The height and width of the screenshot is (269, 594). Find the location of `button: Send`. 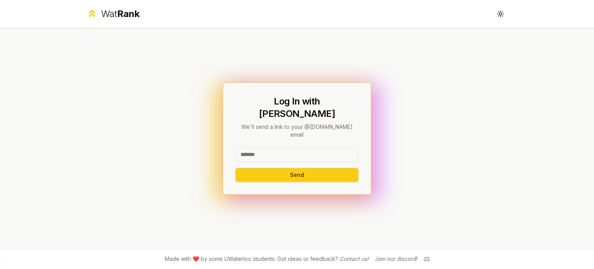

button: Send is located at coordinates (297, 175).